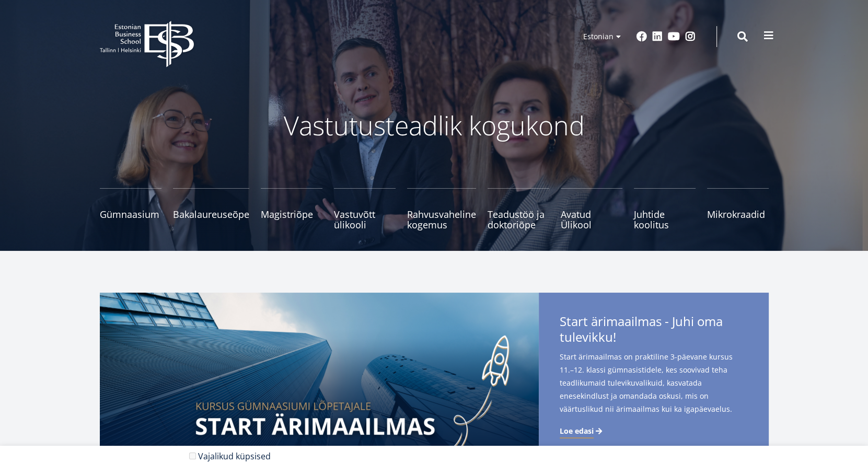  I want to click on span: Bakalaureuseõpe, so click(211, 214).